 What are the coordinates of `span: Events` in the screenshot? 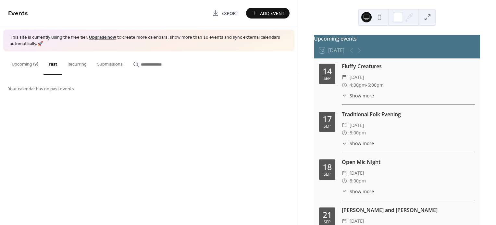 It's located at (18, 13).